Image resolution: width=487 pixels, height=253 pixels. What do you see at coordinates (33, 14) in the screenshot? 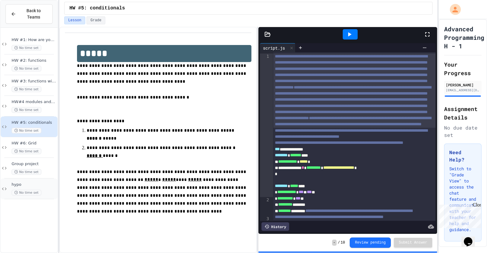
I see `span: Back to Teams` at bounding box center [33, 14].